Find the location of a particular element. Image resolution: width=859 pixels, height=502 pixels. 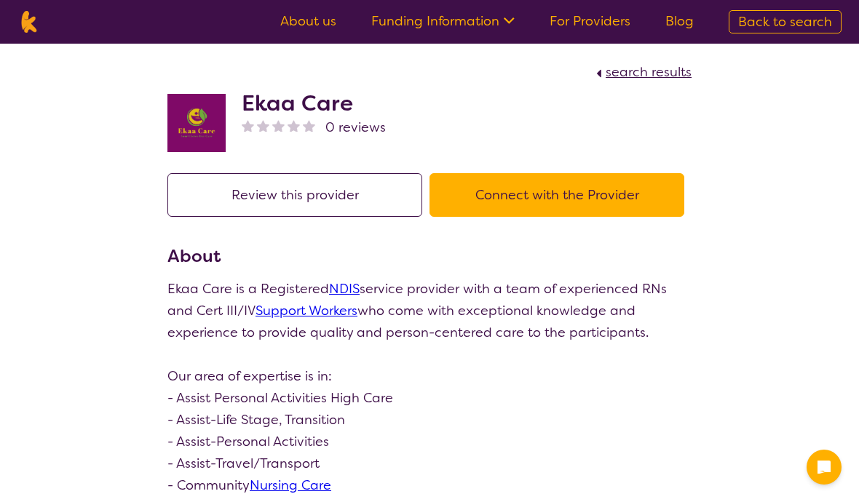

h2: Ekaa Care is located at coordinates (314, 103).